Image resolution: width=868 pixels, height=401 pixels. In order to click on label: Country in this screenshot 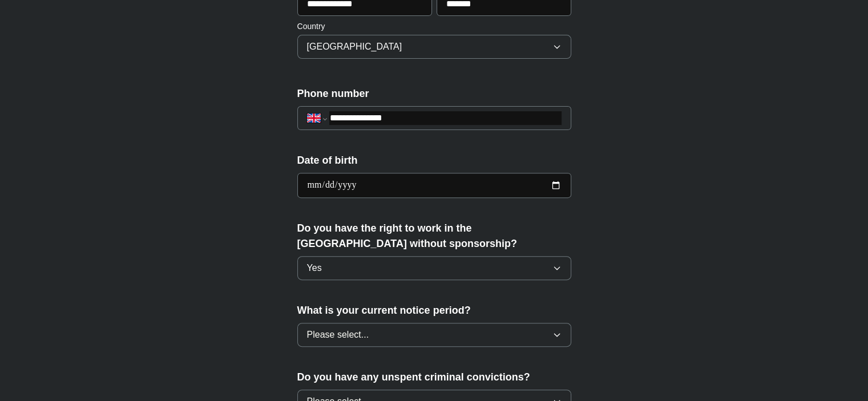, I will do `click(435, 26)`.